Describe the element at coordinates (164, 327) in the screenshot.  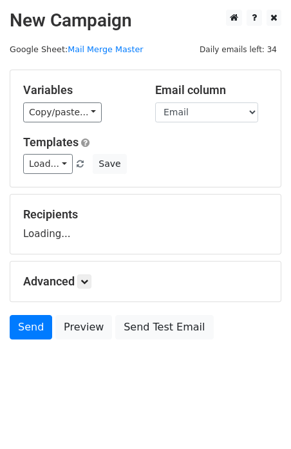
I see `a: Send Test Email` at that location.